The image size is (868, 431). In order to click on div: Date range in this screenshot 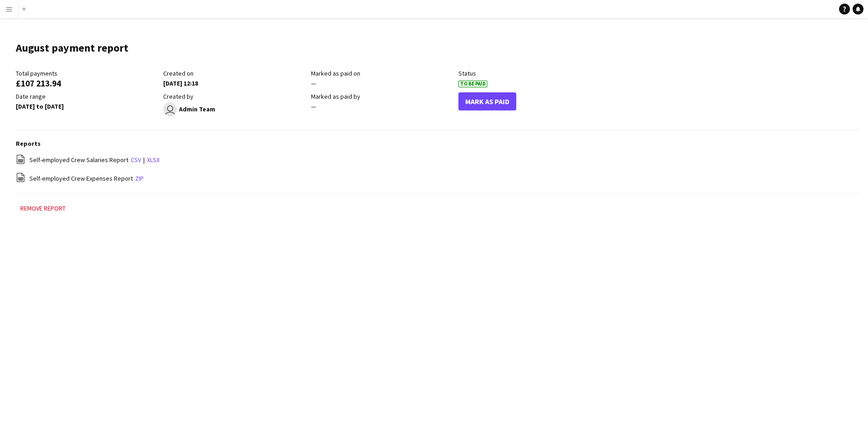, I will do `click(87, 97)`.